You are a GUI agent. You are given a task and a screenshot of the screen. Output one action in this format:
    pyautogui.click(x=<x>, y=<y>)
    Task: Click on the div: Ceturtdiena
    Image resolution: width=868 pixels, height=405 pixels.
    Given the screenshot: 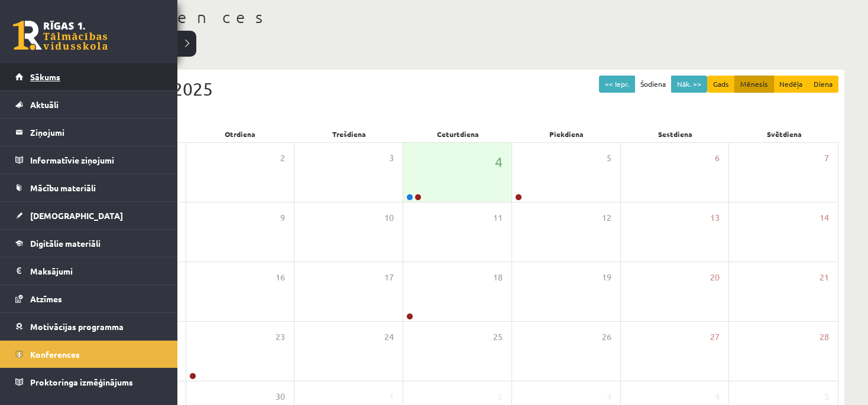 What is the action you would take?
    pyautogui.click(x=457, y=134)
    